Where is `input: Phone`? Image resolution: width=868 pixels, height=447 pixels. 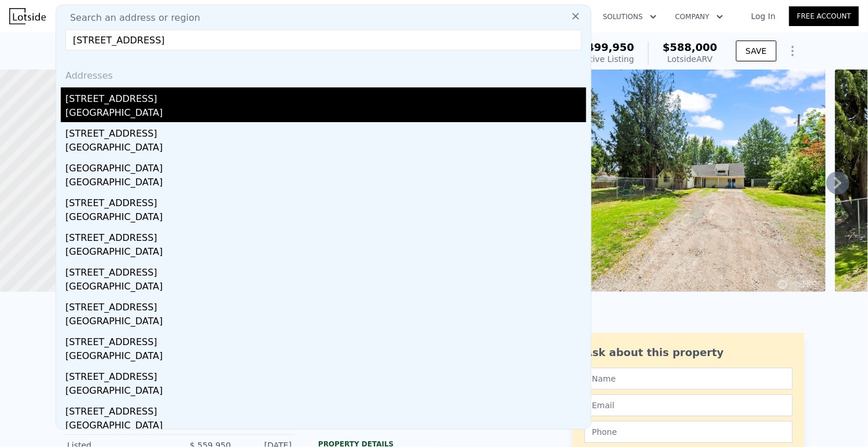
input: Phone is located at coordinates (689, 432).